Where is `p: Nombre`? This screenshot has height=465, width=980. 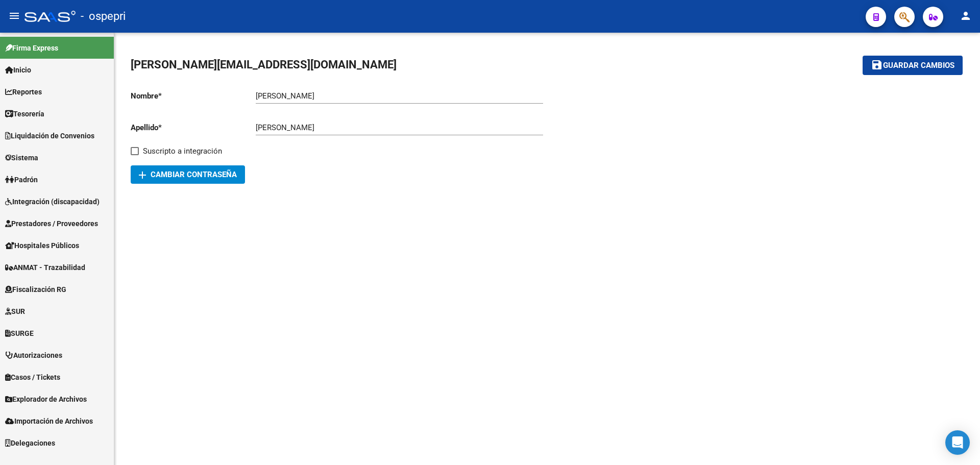 p: Nombre is located at coordinates (193, 96).